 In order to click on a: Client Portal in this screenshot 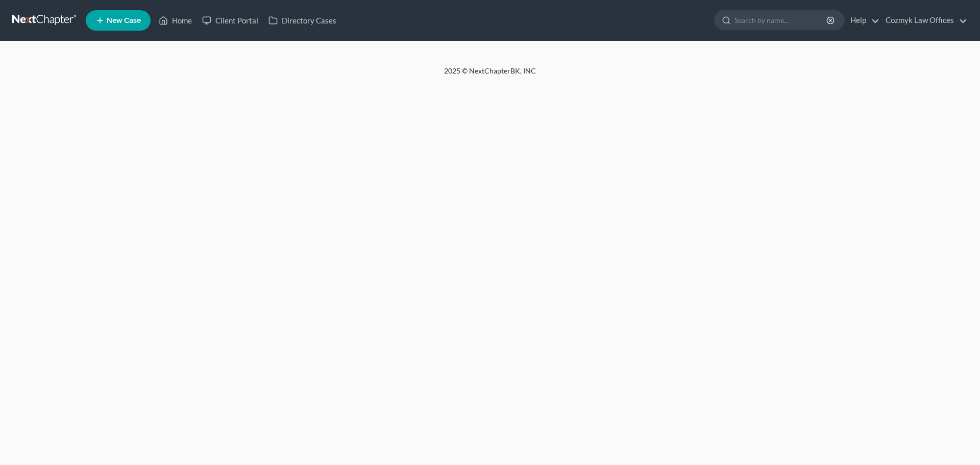, I will do `click(230, 20)`.